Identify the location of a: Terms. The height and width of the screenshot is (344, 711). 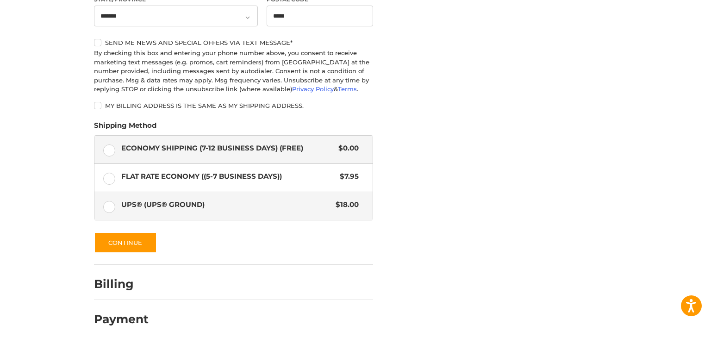
(347, 89).